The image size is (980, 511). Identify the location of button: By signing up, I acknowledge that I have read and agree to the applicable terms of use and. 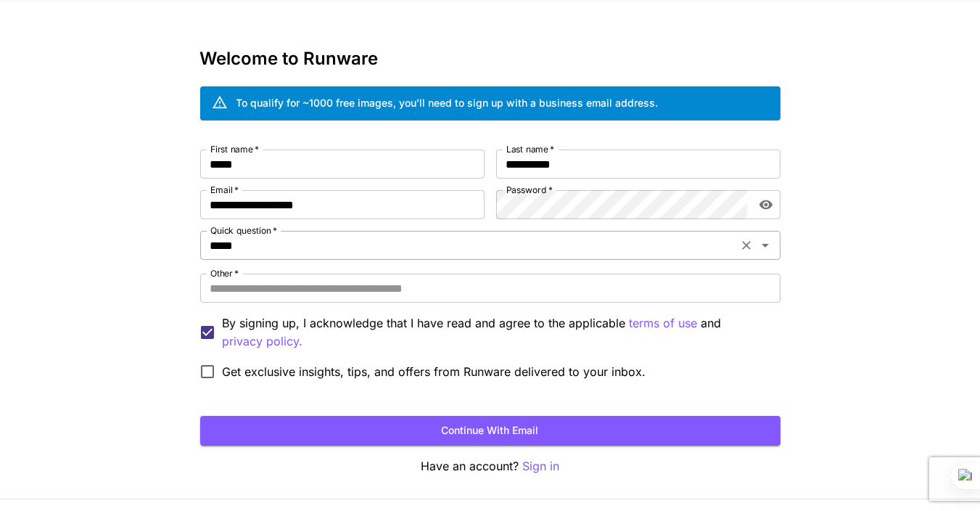
(262, 341).